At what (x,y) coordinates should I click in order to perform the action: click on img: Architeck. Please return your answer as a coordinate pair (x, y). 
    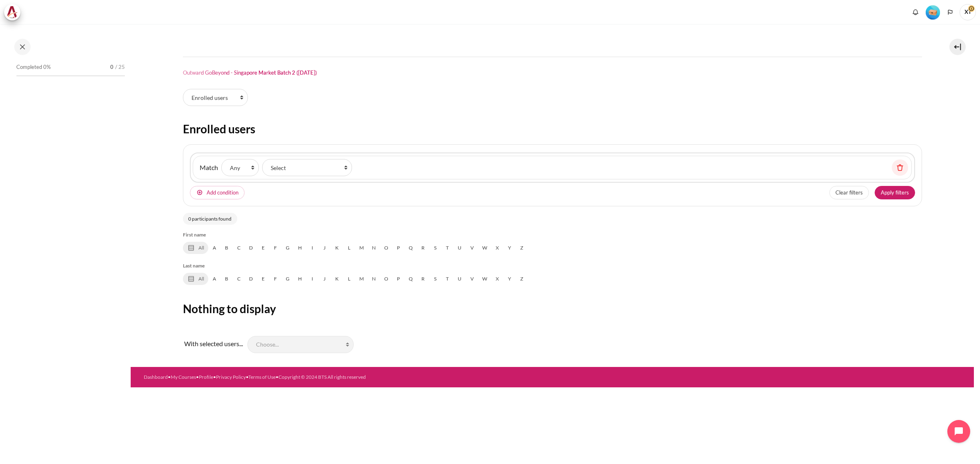
    Looking at the image, I should click on (13, 13).